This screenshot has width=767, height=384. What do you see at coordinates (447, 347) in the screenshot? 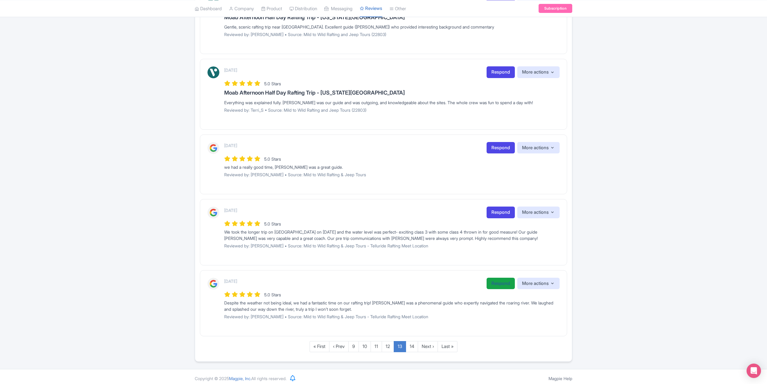
I see `a: Last »` at bounding box center [447, 347].